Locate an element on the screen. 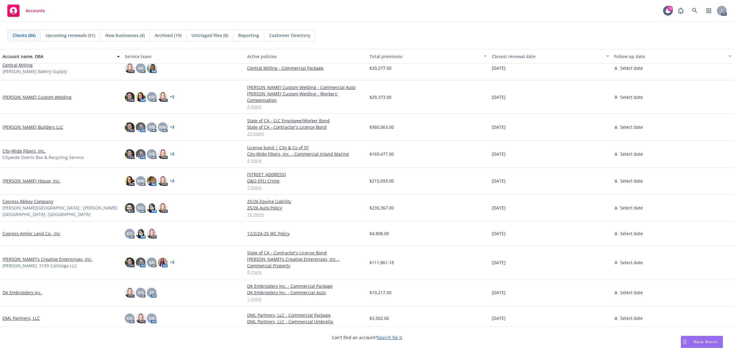 The image size is (734, 348). span: NW is located at coordinates (163, 127).